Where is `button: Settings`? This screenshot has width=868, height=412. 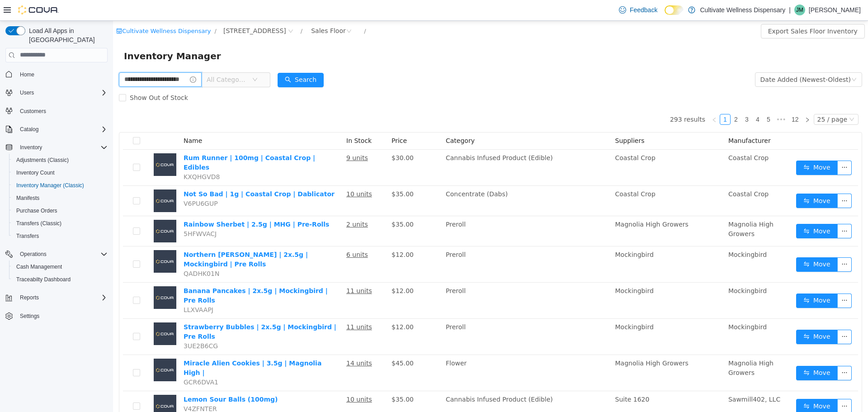 button: Settings is located at coordinates (57, 316).